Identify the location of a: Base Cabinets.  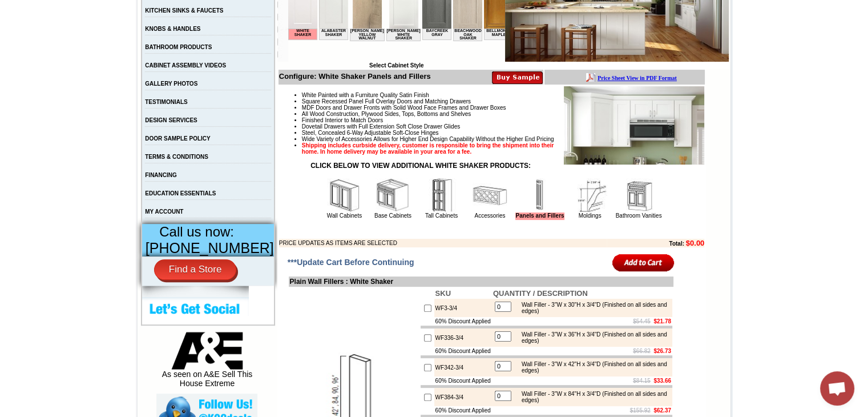
(393, 215).